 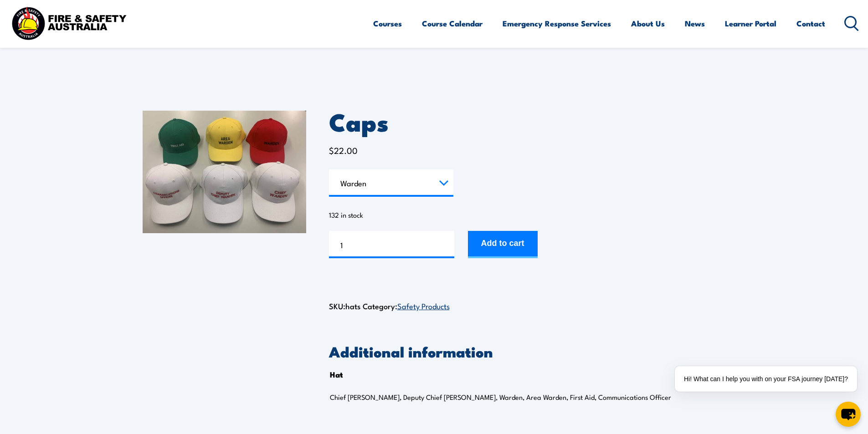 I want to click on h2: Additional information, so click(x=527, y=351).